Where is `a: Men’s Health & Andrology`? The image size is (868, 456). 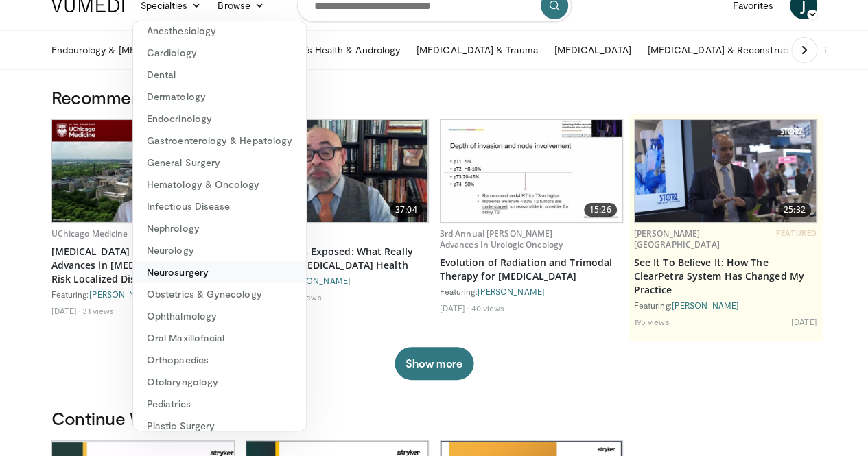
a: Men’s Health & Andrology is located at coordinates (343, 50).